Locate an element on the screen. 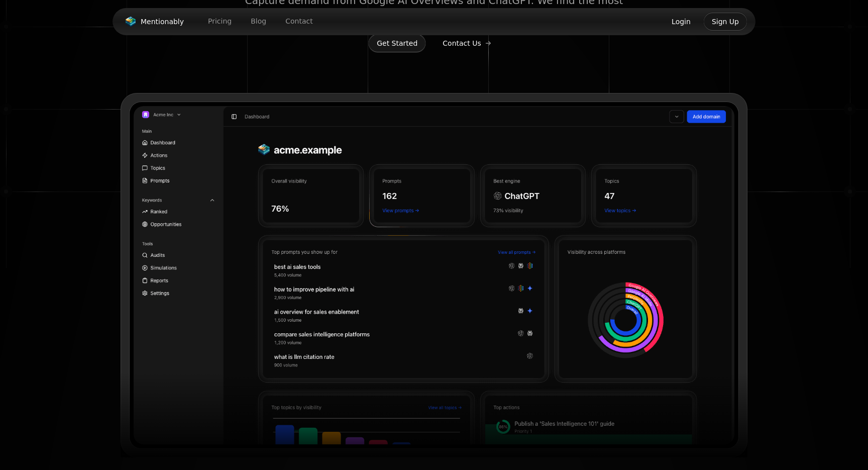 This screenshot has height=470, width=868. a: Pricing is located at coordinates (220, 21).